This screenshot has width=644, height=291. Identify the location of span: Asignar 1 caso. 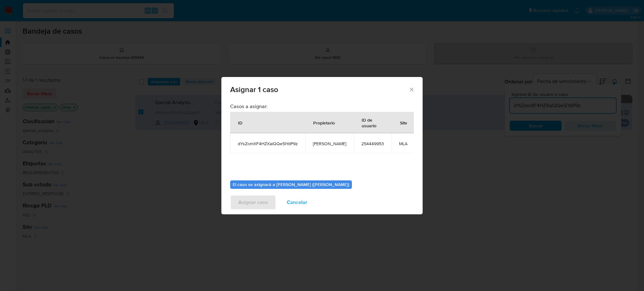
(319, 89).